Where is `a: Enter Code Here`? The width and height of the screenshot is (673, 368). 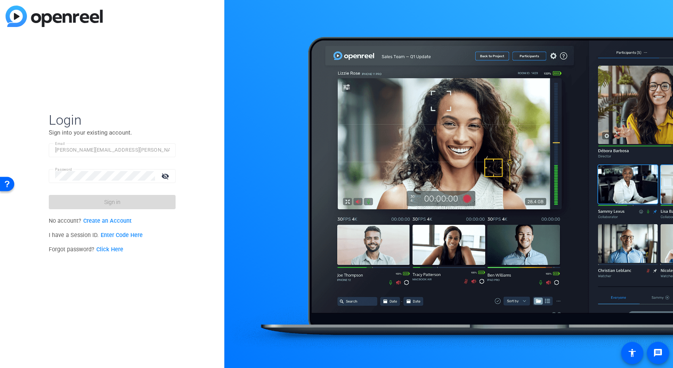 a: Enter Code Here is located at coordinates (122, 235).